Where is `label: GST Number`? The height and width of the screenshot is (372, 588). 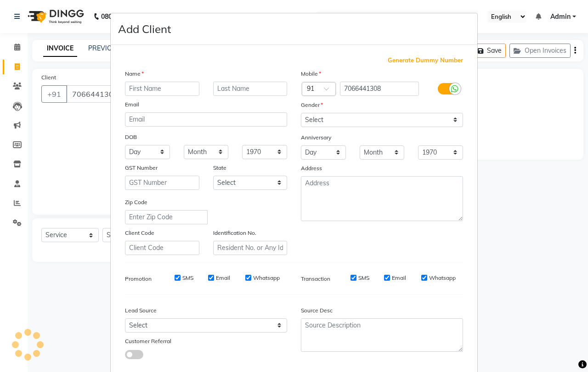 label: GST Number is located at coordinates (141, 168).